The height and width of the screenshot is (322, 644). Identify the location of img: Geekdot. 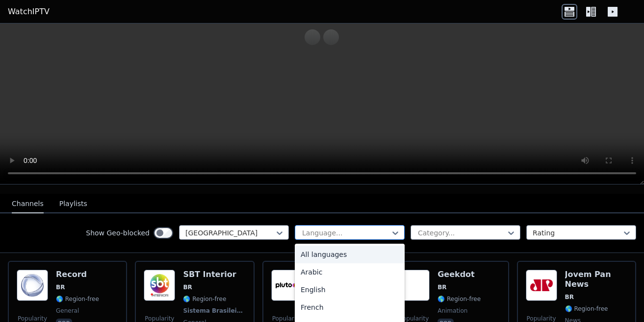
(414, 286).